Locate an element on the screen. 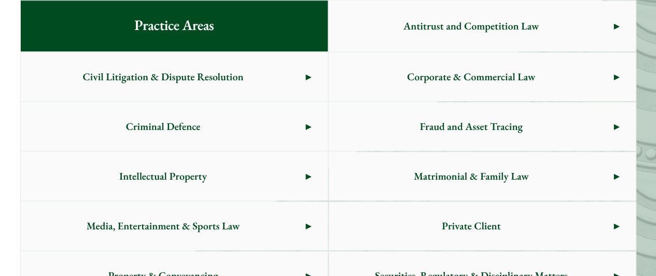 This screenshot has height=276, width=656. span: Private Client is located at coordinates (471, 226).